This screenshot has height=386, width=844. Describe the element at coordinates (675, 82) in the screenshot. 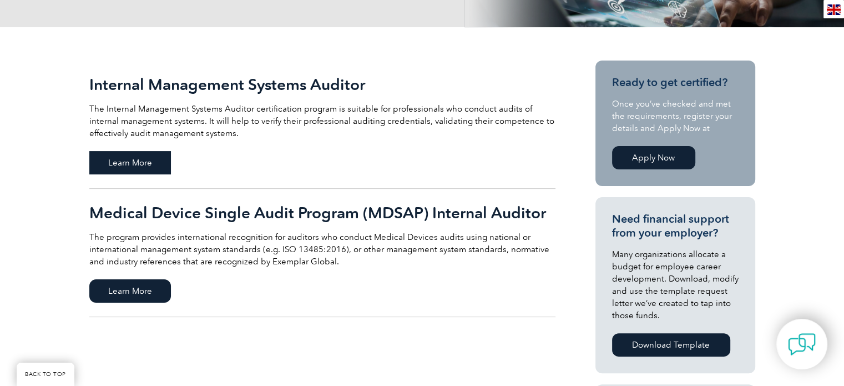

I see `h3: Ready to get certified?` at that location.